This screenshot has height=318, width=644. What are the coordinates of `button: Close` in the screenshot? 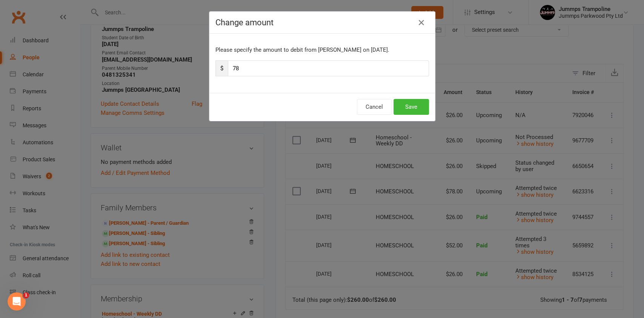 It's located at (422, 23).